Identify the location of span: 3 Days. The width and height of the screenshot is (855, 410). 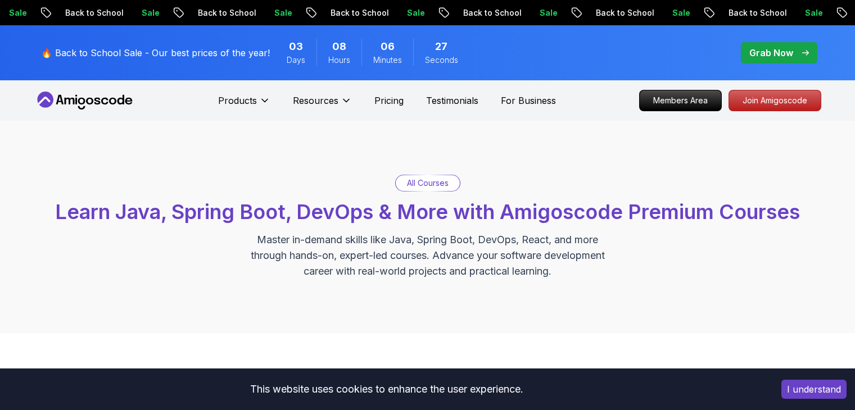
(296, 47).